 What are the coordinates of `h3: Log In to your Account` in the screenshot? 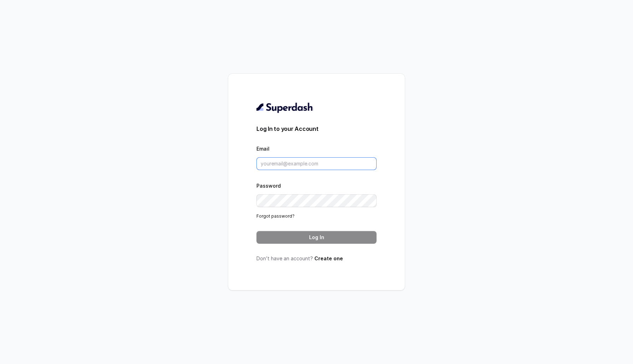 It's located at (316, 129).